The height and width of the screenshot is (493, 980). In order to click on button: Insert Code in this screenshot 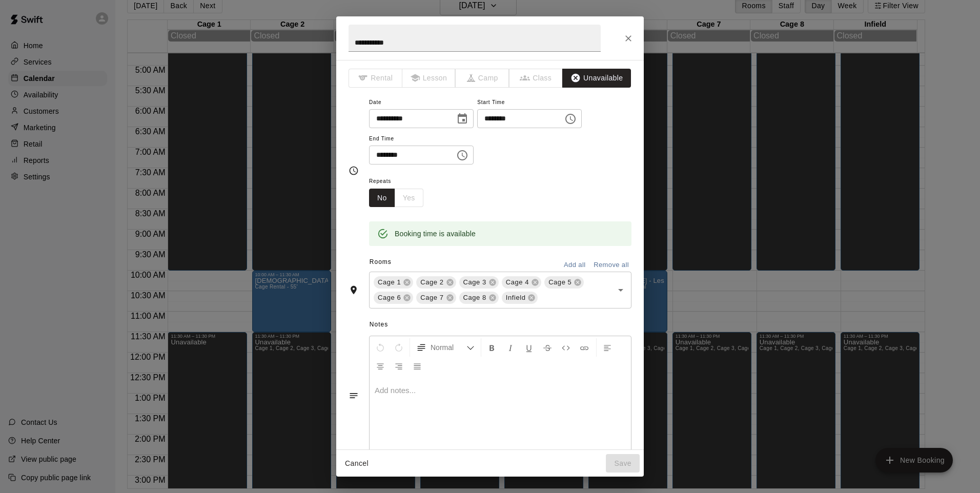, I will do `click(565, 348)`.